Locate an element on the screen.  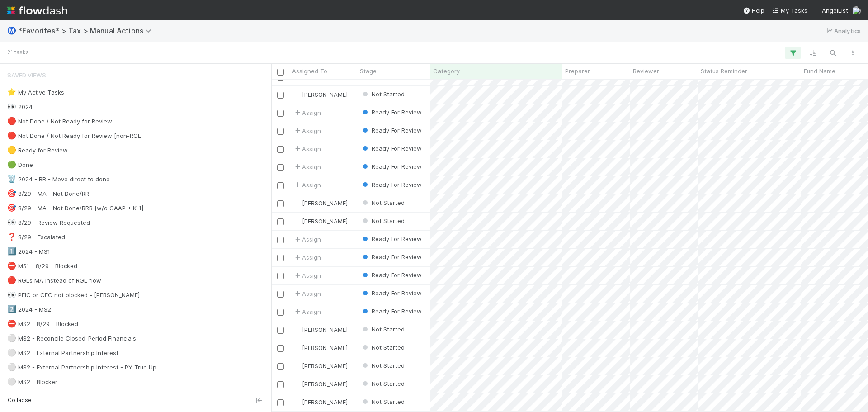
span: My Tasks is located at coordinates (790, 10).